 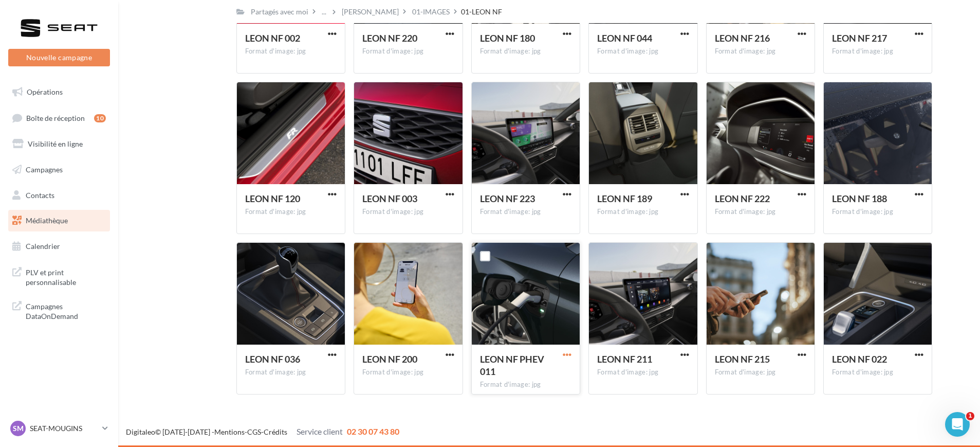 I want to click on a: Crédits, so click(x=276, y=431).